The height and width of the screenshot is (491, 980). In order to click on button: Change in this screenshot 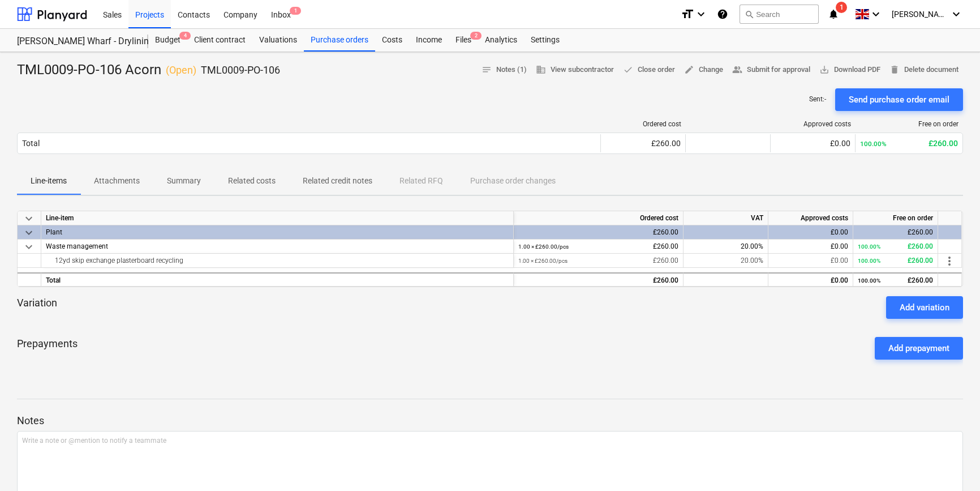, I will do `click(703, 70)`.